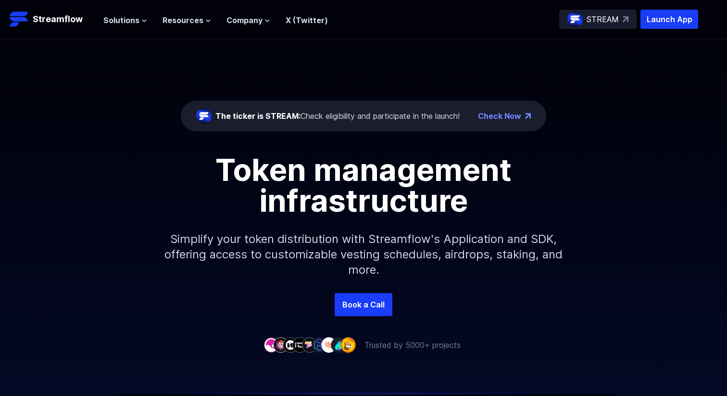 Image resolution: width=727 pixels, height=396 pixels. I want to click on button: Resources, so click(187, 20).